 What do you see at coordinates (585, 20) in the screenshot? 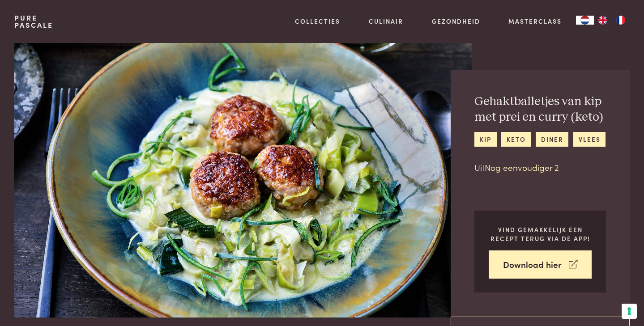
I see `a: NL` at bounding box center [585, 20].